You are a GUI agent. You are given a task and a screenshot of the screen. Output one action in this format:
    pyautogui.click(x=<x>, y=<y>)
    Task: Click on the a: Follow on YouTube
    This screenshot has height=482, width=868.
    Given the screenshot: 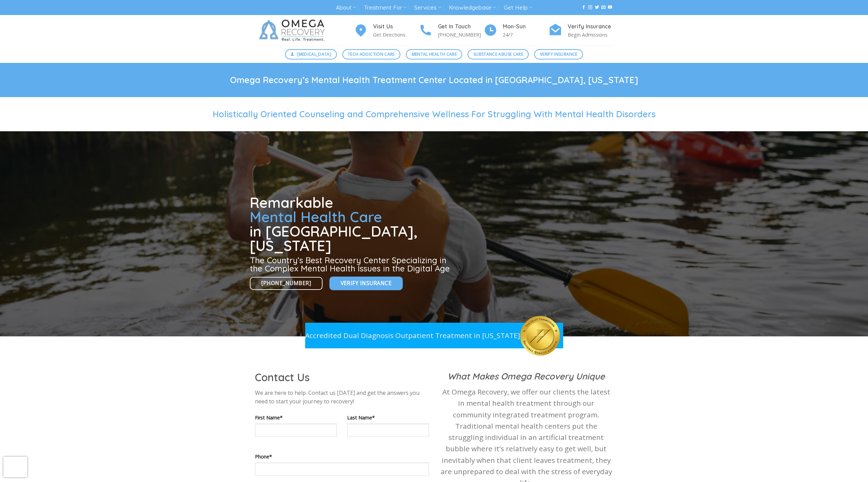 What is the action you would take?
    pyautogui.click(x=610, y=8)
    